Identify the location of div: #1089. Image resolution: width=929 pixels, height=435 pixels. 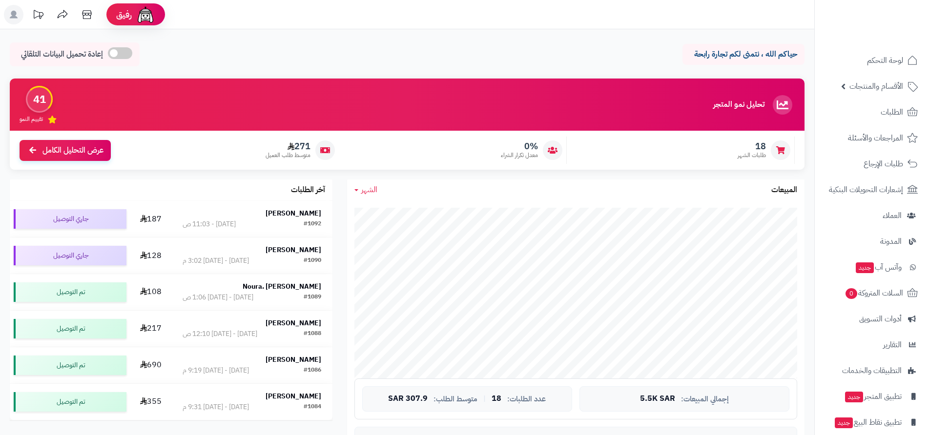
(312, 298).